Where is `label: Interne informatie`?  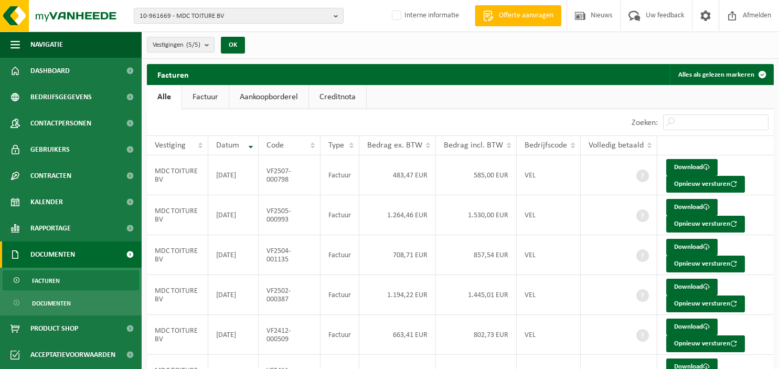
label: Interne informatie is located at coordinates (425, 16).